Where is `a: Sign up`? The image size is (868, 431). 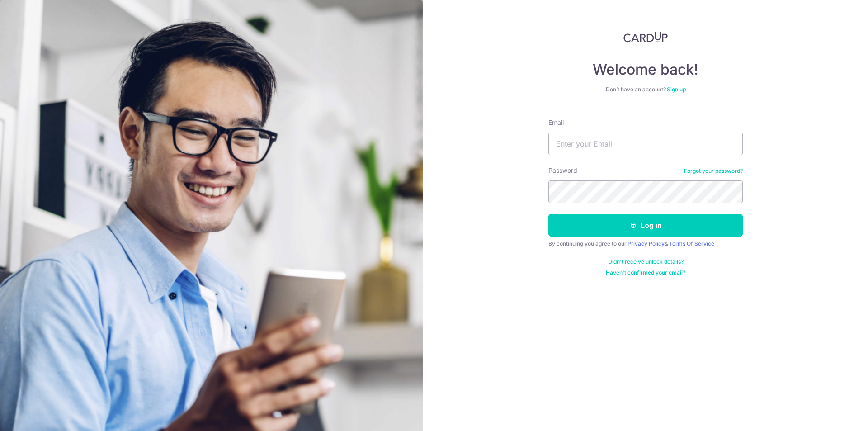
a: Sign up is located at coordinates (676, 89).